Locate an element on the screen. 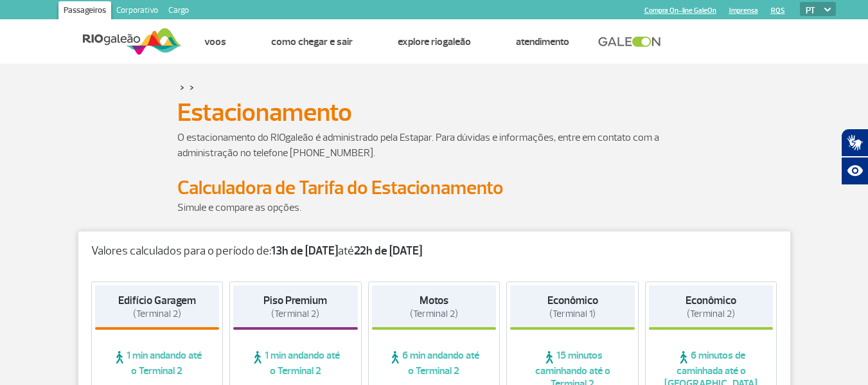  a: Explore RIOgaleão is located at coordinates (434, 42).